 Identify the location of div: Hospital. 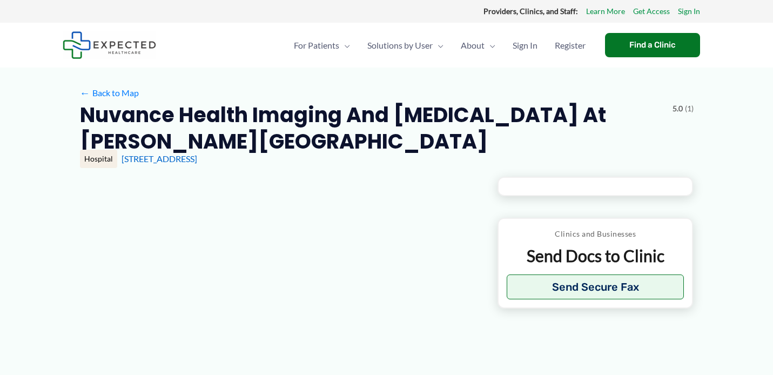
(98, 159).